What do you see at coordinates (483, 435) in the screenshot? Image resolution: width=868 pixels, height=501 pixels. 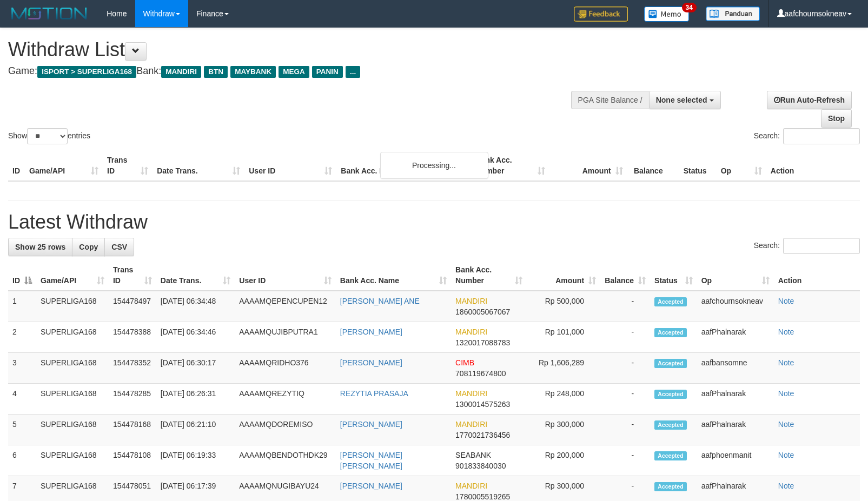 I see `span: Copy 1770021736456 to clipboard` at bounding box center [483, 435].